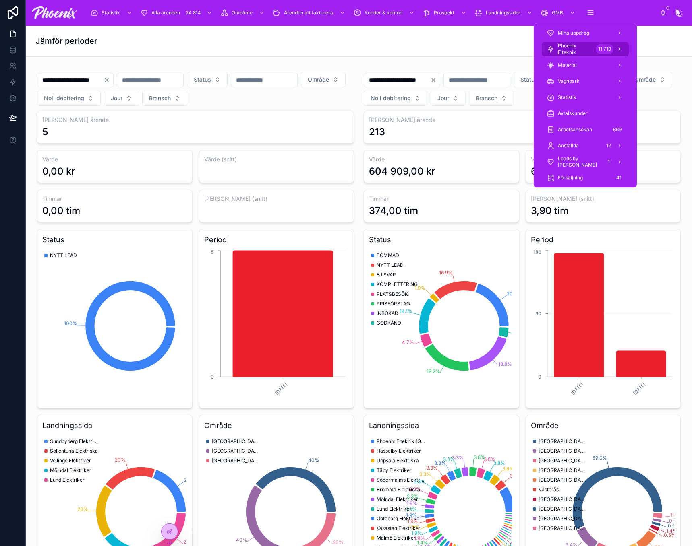 The image size is (692, 546). I want to click on span: Landningssidor, so click(503, 13).